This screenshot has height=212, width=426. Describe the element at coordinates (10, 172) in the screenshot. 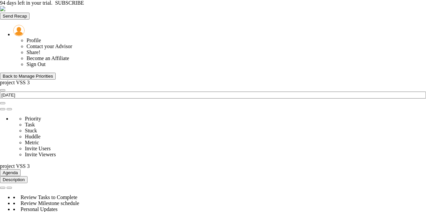

I see `span: Agenda` at that location.